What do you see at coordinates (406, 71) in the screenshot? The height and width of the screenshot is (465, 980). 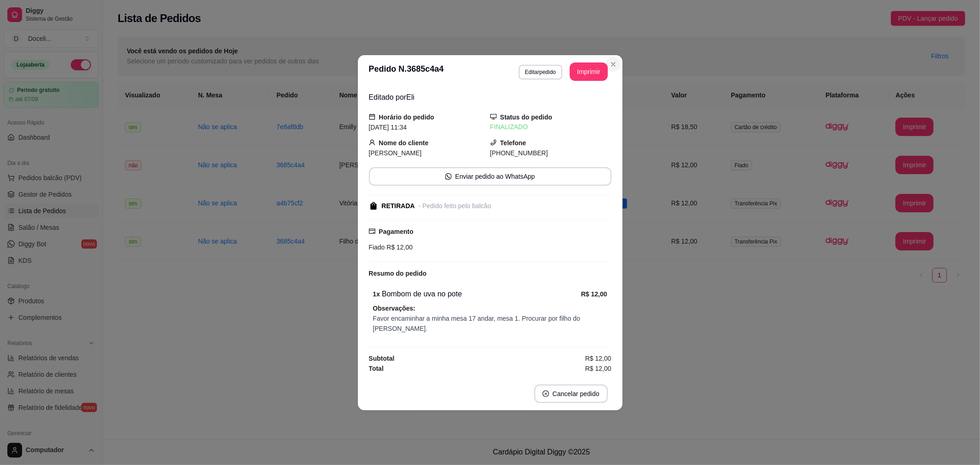 I see `h3: Pedido N. 3685c4a4` at bounding box center [406, 71].